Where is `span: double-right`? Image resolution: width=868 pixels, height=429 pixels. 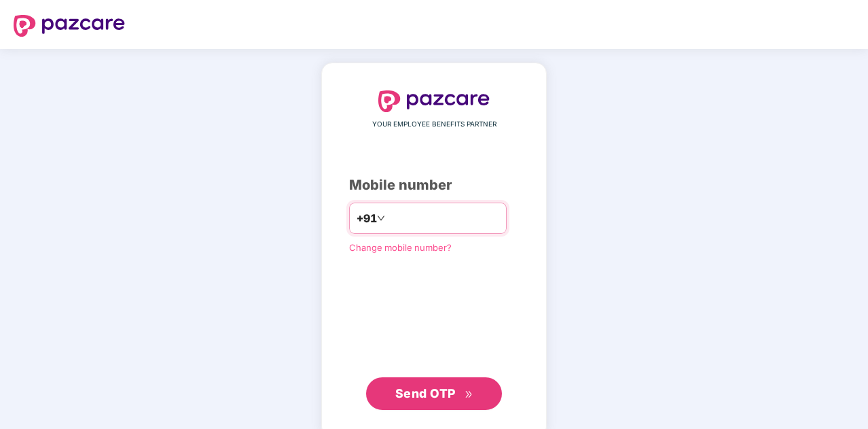
span: double-right is located at coordinates (468, 395).